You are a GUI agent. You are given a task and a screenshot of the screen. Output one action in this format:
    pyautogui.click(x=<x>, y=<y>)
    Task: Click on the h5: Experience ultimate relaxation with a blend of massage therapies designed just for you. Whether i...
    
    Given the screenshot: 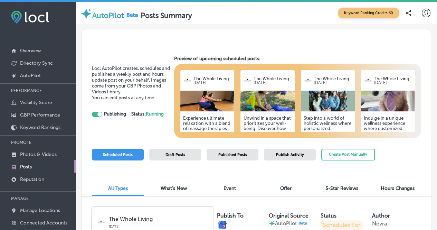 What is the action you would take?
    pyautogui.click(x=207, y=154)
    